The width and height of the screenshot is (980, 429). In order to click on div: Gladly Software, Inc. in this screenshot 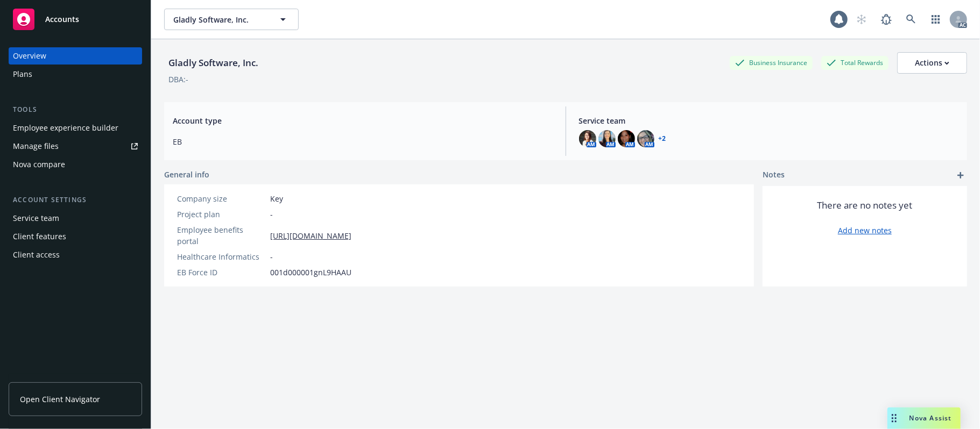, I will do `click(213, 63)`.